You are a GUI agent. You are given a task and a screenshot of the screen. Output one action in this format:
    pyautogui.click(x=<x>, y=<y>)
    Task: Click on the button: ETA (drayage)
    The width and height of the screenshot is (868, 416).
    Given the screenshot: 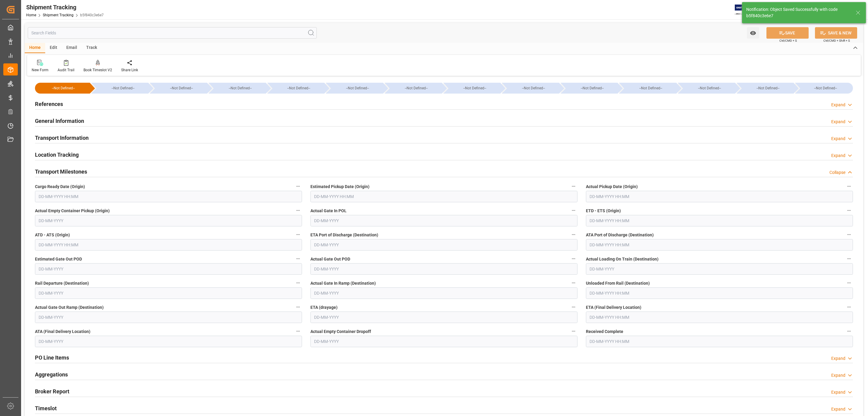 What is the action you would take?
    pyautogui.click(x=574, y=307)
    